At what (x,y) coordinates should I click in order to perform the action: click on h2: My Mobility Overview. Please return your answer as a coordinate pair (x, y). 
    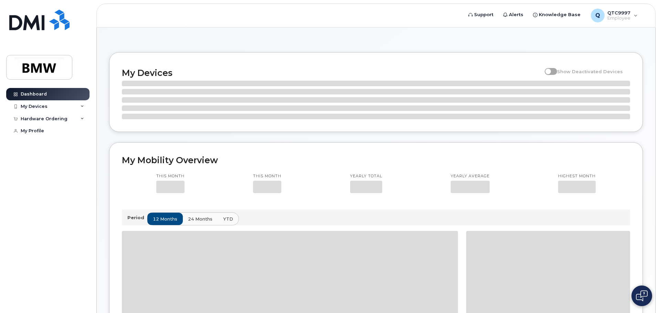
    Looking at the image, I should click on (376, 160).